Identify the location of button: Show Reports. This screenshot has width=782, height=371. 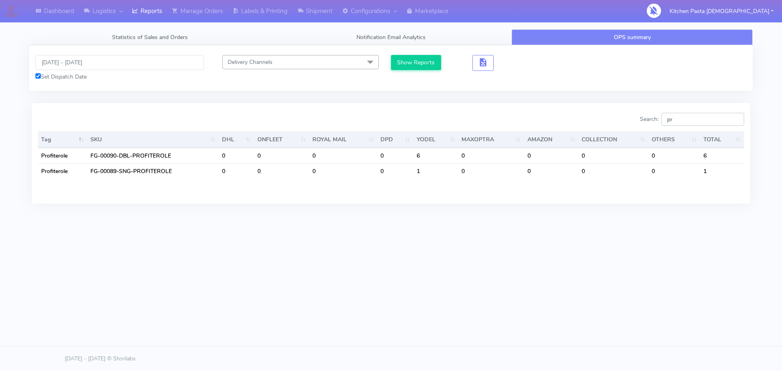
(416, 62).